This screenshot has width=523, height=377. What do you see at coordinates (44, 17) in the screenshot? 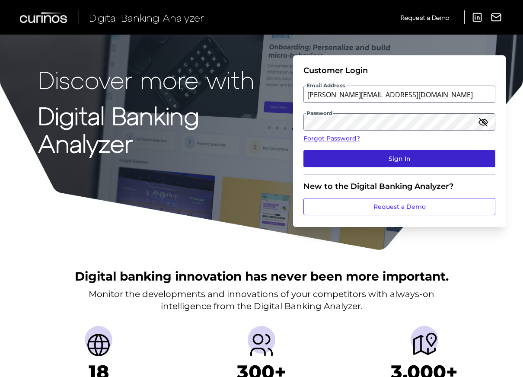
I see `img: Curinos` at bounding box center [44, 17].